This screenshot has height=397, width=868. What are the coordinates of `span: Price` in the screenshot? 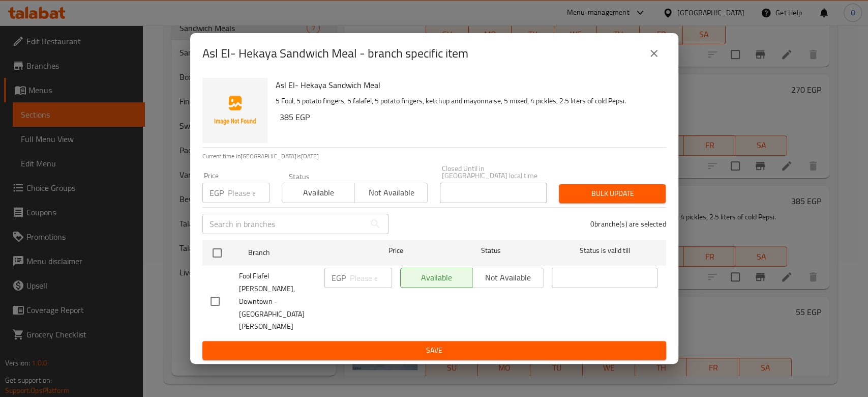 It's located at (395, 251).